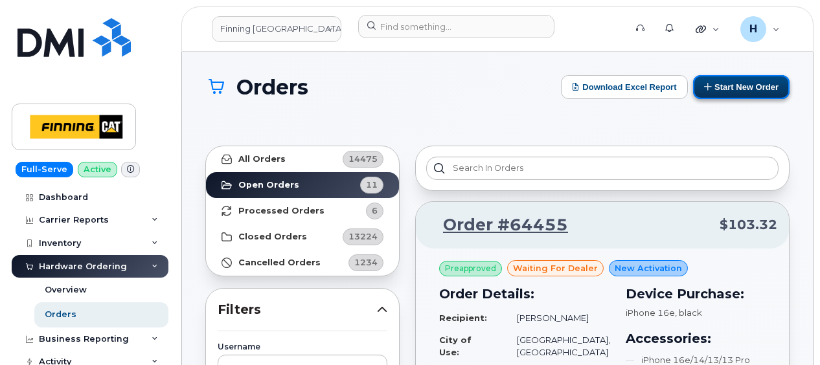  Describe the element at coordinates (269, 185) in the screenshot. I see `strong: Open Orders` at that location.